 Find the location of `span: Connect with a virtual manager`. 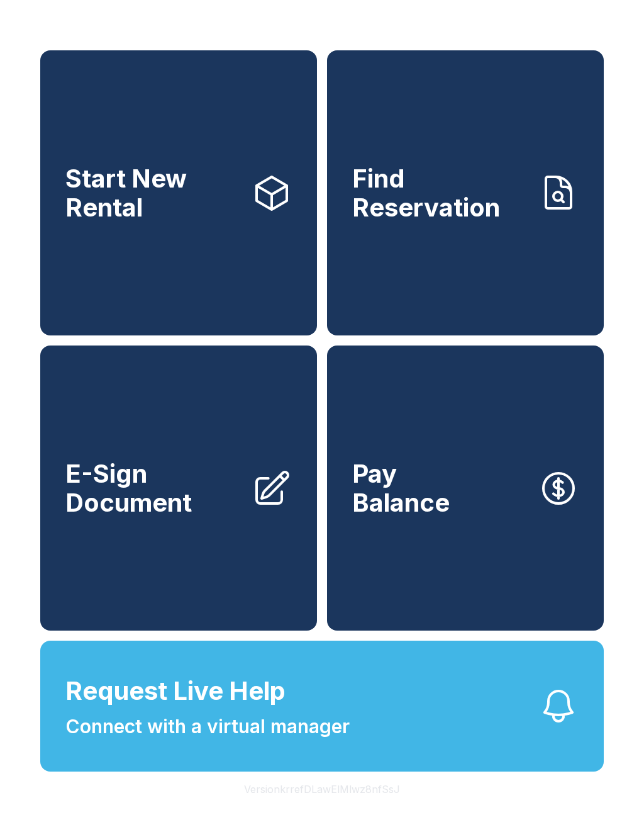

span: Connect with a virtual manager is located at coordinates (208, 726).